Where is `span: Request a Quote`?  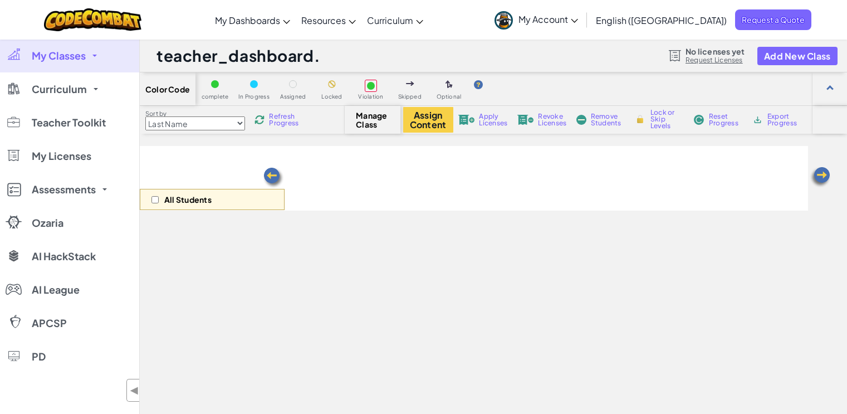
span: Request a Quote is located at coordinates (773, 19).